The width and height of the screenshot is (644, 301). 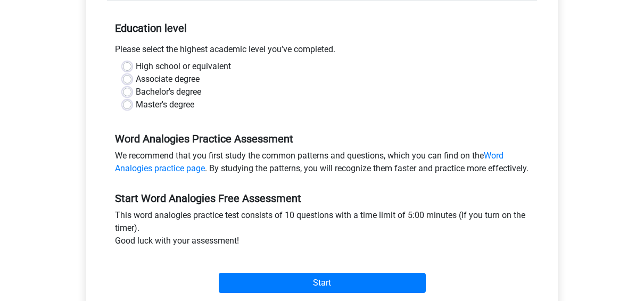 I want to click on div: Please select the highest academic level you’ve completed., so click(x=322, y=51).